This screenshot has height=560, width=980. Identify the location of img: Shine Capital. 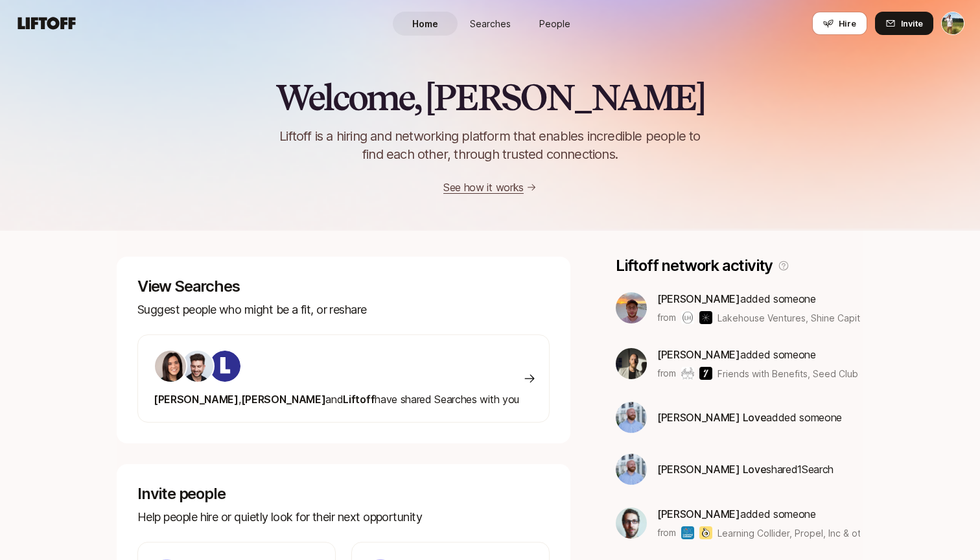
(706, 318).